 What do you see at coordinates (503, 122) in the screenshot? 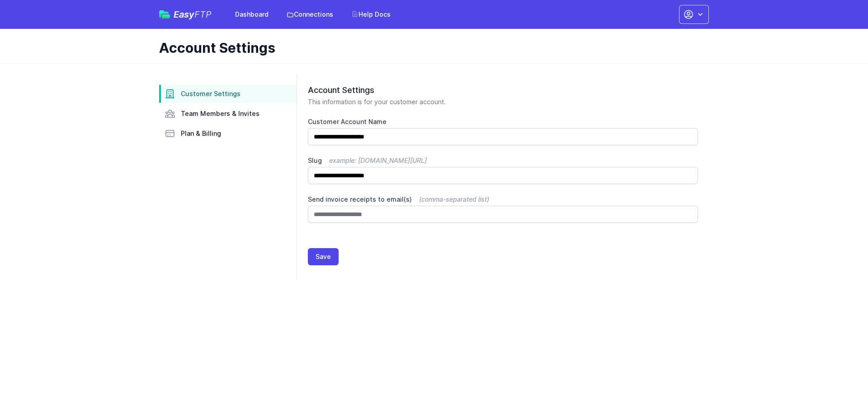
I see `label: Customer Account Name` at bounding box center [503, 122].